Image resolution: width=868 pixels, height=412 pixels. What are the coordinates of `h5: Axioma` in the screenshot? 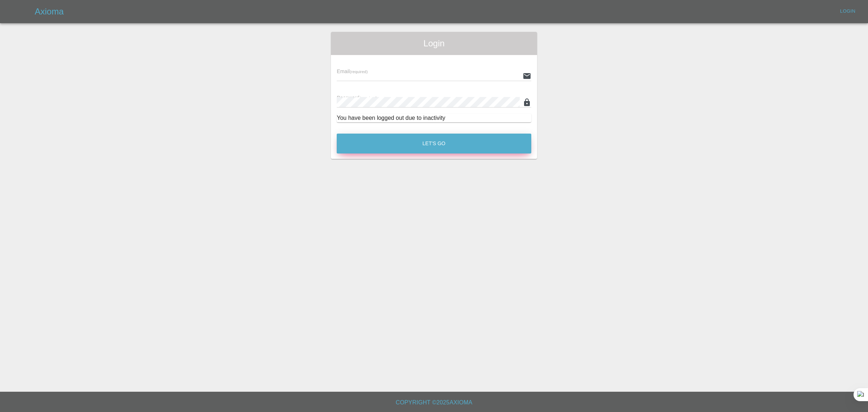 It's located at (49, 12).